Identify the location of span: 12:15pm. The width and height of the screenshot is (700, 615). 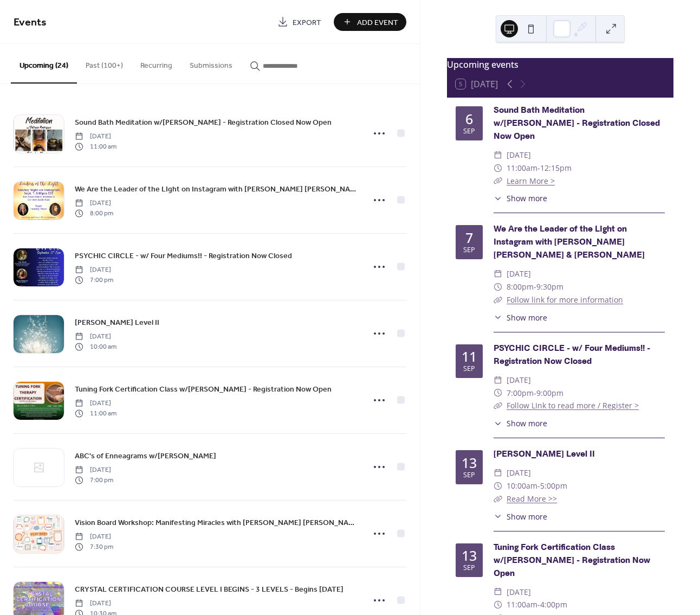
(556, 168).